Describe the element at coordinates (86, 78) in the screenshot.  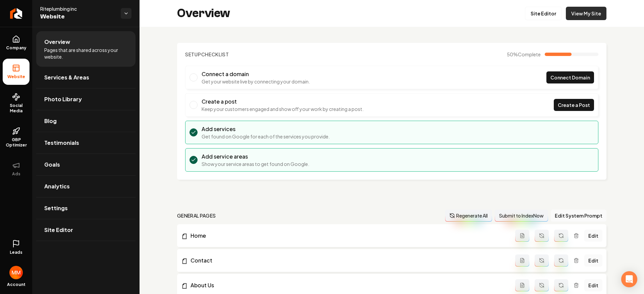
I see `a: Services & Areas` at that location.